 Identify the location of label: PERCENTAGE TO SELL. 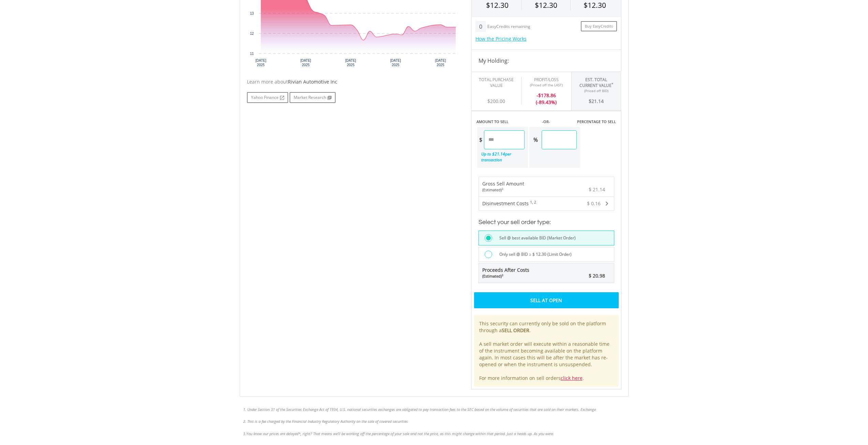
(597, 122).